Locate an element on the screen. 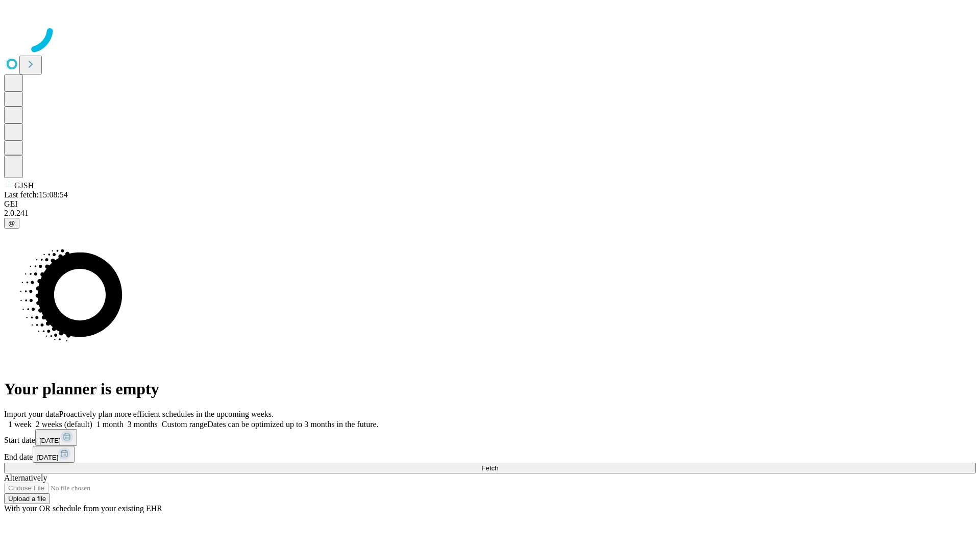 The height and width of the screenshot is (551, 980). span: Last fetch: 15:08:54 is located at coordinates (36, 194).